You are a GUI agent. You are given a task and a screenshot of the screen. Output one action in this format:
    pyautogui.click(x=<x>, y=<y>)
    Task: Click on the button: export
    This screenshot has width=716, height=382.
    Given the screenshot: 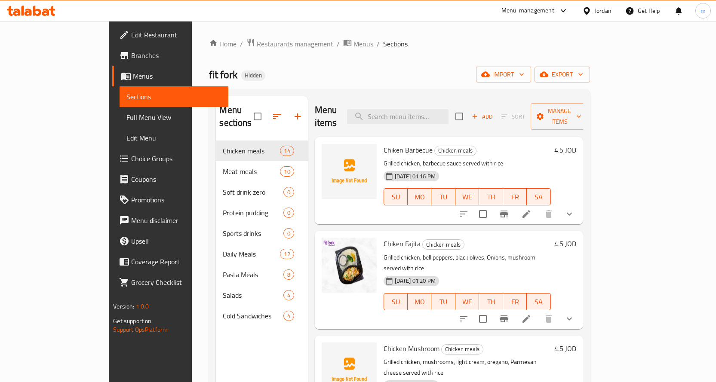 What is the action you would take?
    pyautogui.click(x=562, y=74)
    